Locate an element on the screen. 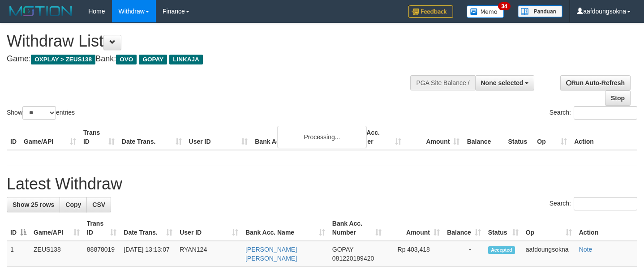 This screenshot has height=270, width=644. a: Show 25 rows is located at coordinates (33, 204).